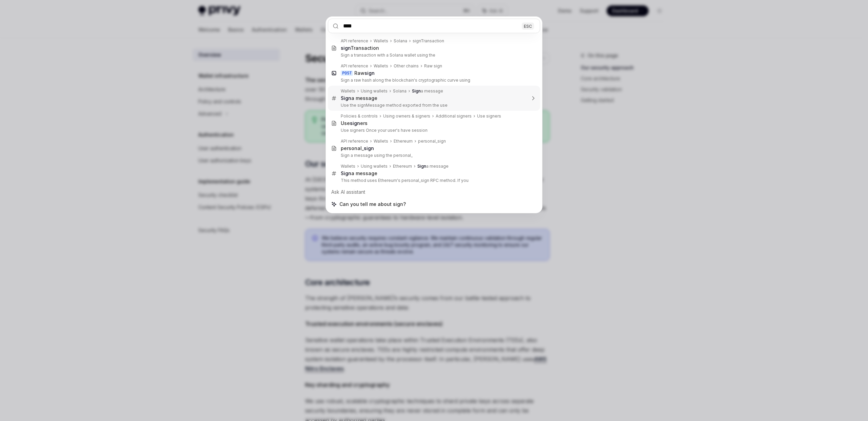  Describe the element at coordinates (433, 130) in the screenshot. I see `p: Use signers Once your user's have session` at that location.